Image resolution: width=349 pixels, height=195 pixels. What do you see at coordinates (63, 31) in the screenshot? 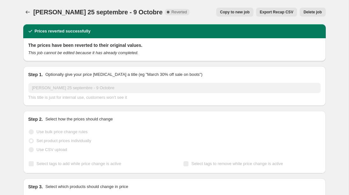
I see `h2: Prices reverted successfully` at bounding box center [63, 31].